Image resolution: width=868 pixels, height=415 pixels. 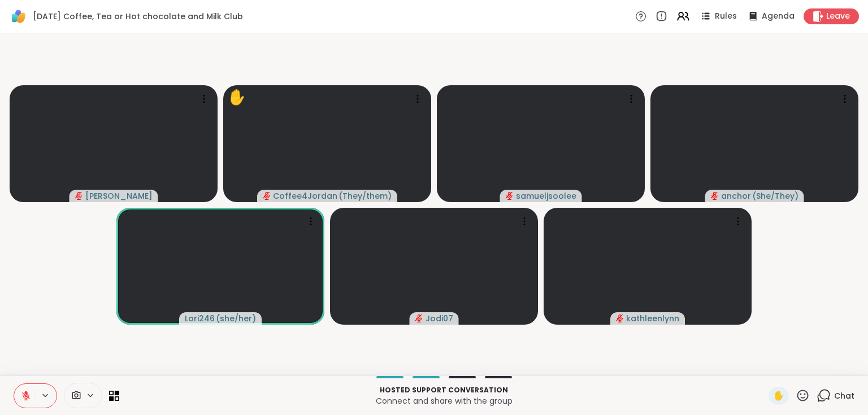 What do you see at coordinates (444, 401) in the screenshot?
I see `p: Connect and share with the group` at bounding box center [444, 401].